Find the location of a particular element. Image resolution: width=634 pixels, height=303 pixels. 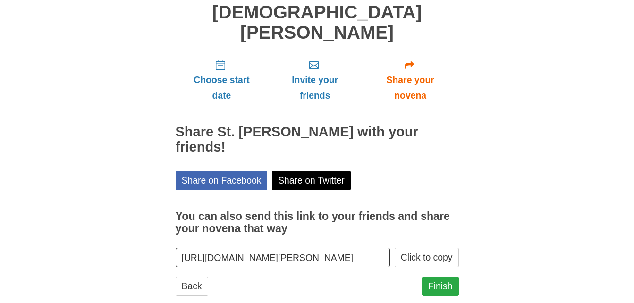

h3: You can also send this link to your friends and share your novena that way is located at coordinates (317, 222).